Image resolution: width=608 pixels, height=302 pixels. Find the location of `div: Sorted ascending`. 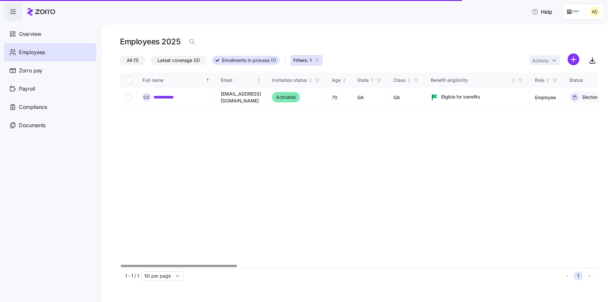

div: Sorted ascending is located at coordinates (208, 80).